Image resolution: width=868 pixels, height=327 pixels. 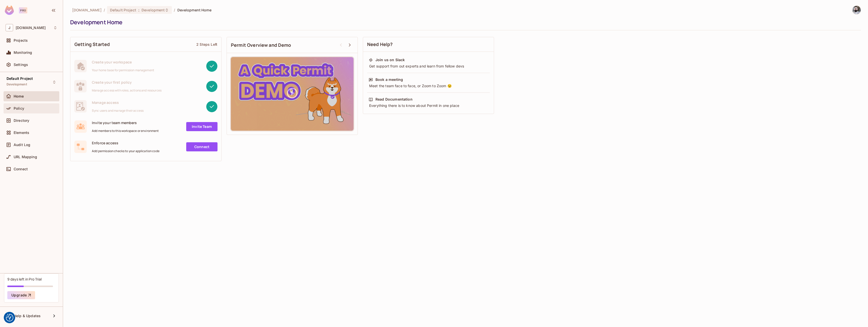 I want to click on span: Audit Log, so click(x=22, y=145).